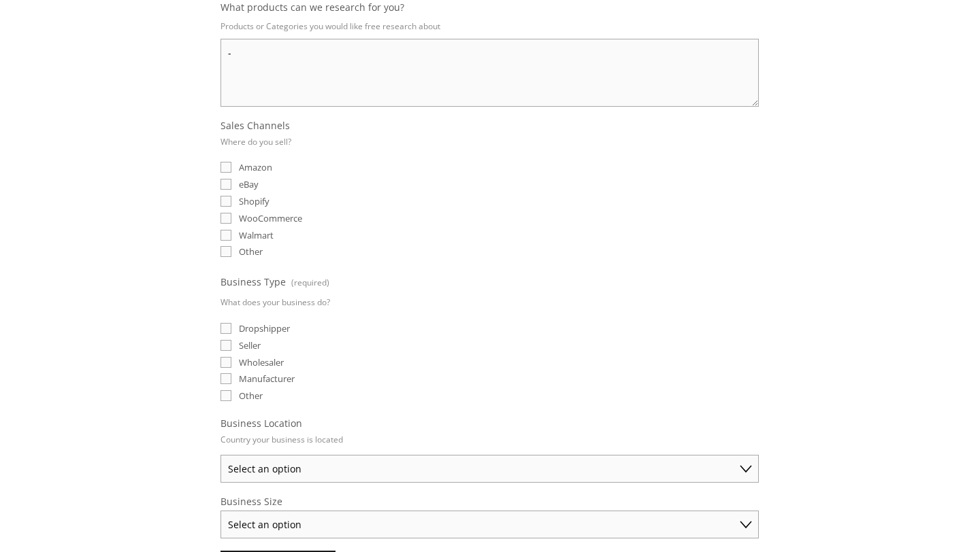 This screenshot has width=980, height=552. What do you see at coordinates (270, 218) in the screenshot?
I see `span: WooCommerce` at bounding box center [270, 218].